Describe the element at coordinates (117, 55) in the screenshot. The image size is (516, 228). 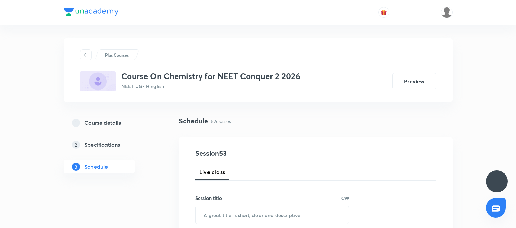
I see `p: Plus Courses` at that location.